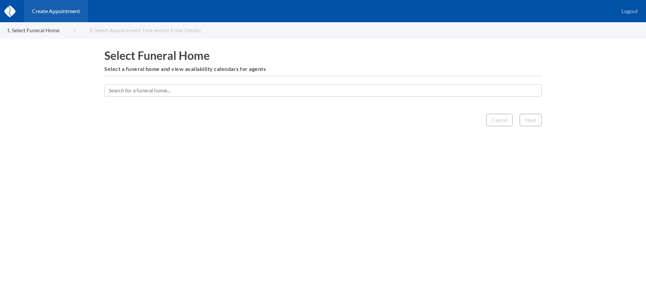 Image resolution: width=646 pixels, height=283 pixels. I want to click on a: 1. Select Funeral Home, so click(41, 30).